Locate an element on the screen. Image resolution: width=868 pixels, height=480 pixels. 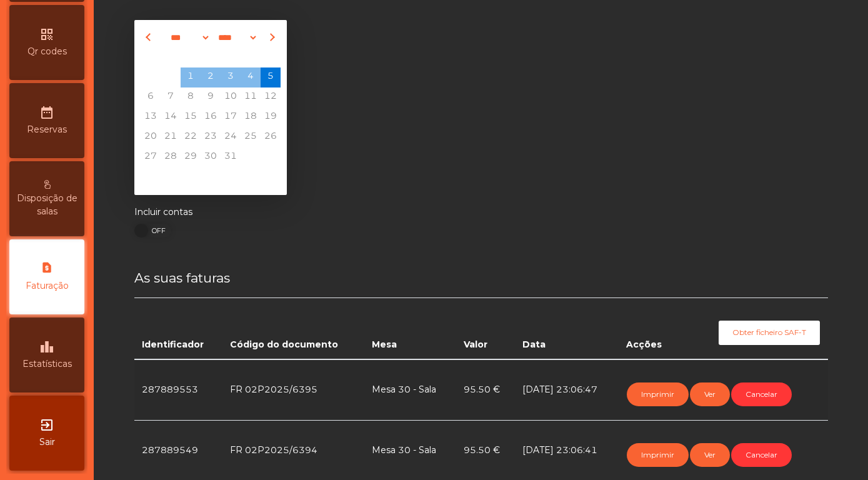
div: Tuesday, October 21, 2025 is located at coordinates (171, 138).